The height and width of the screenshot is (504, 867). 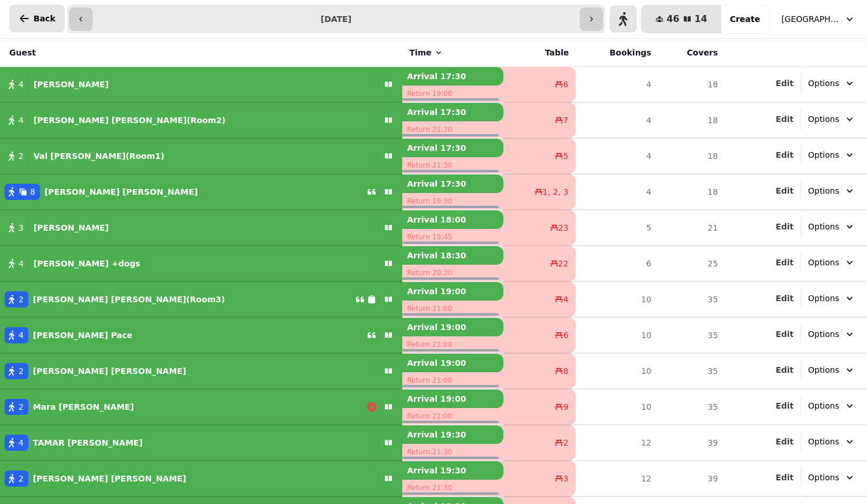 What do you see at coordinates (566, 156) in the screenshot?
I see `span: 5` at bounding box center [566, 156].